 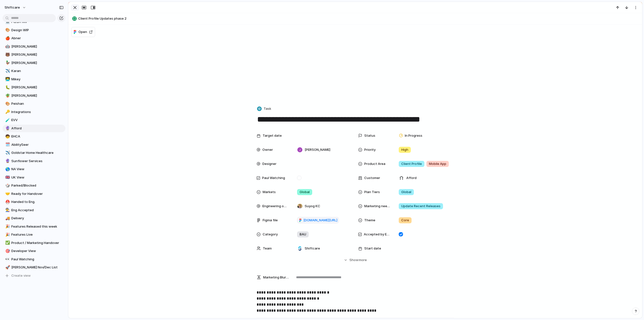 What do you see at coordinates (37, 112) in the screenshot?
I see `span: Integrations` at bounding box center [37, 112].